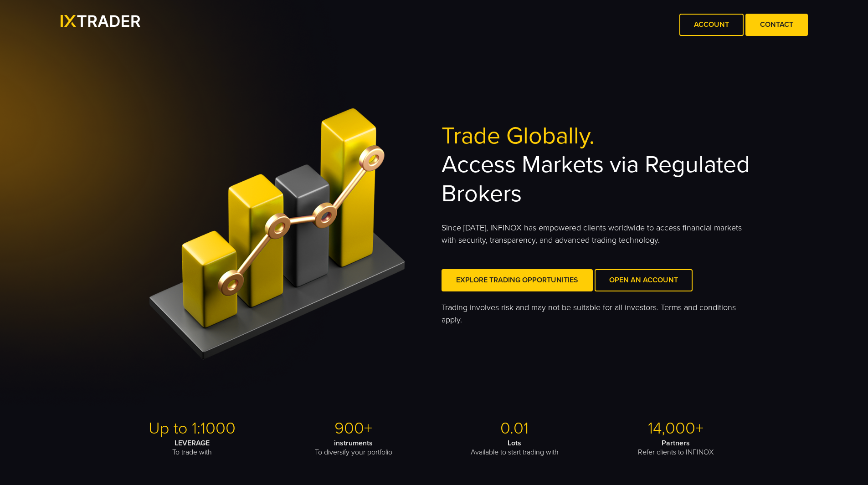 Image resolution: width=868 pixels, height=485 pixels. Describe the element at coordinates (517, 280) in the screenshot. I see `a: Explore Trading Opportunities` at that location.